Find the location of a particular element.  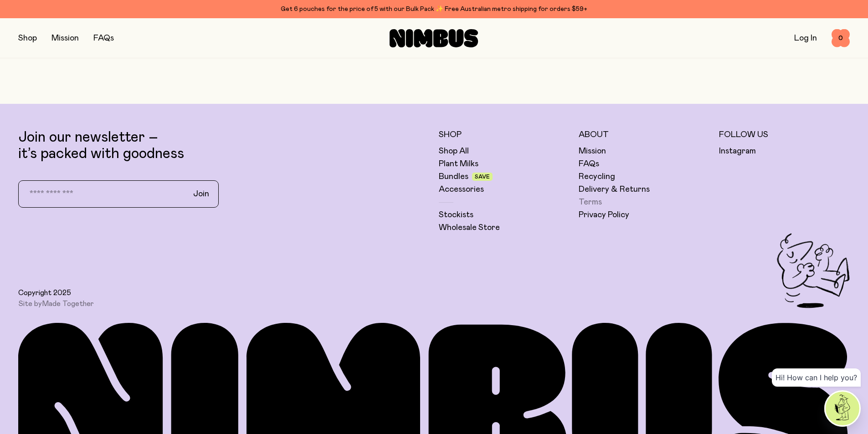

a: Shop All is located at coordinates (454, 151).